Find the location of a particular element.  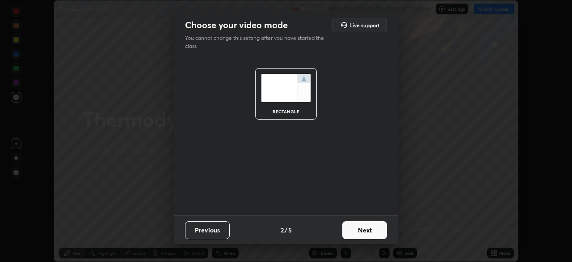

h4: 5 is located at coordinates (290, 229).